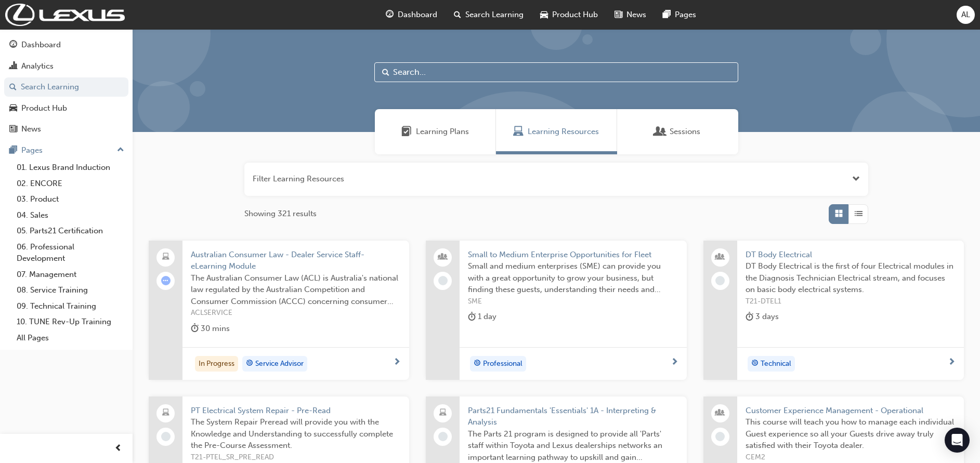  Describe the element at coordinates (66, 87) in the screenshot. I see `button: DashboardAnalyticsSearch LearningProduct HubNews` at that location.